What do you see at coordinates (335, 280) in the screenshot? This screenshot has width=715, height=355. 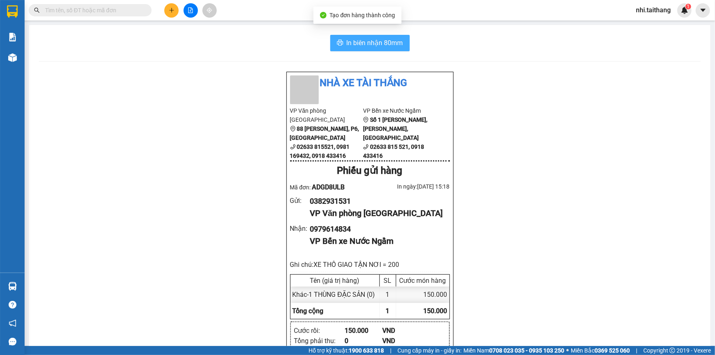 I see `div: Tên (giá trị hàng)` at bounding box center [335, 280].